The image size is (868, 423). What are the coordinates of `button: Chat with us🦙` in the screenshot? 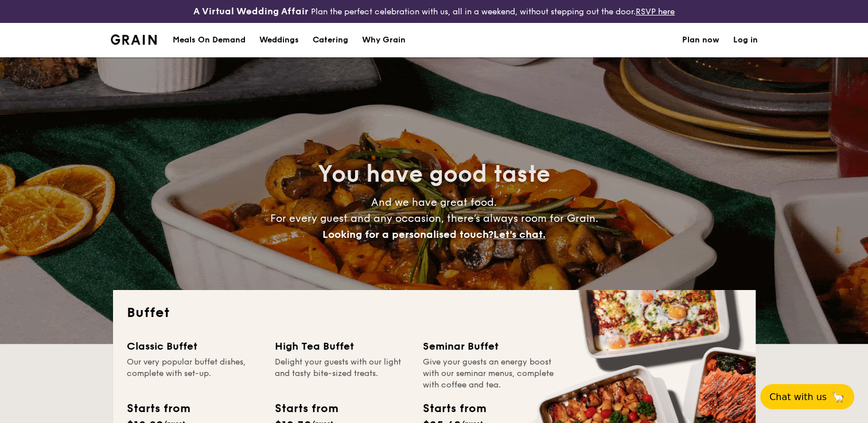 It's located at (807, 397).